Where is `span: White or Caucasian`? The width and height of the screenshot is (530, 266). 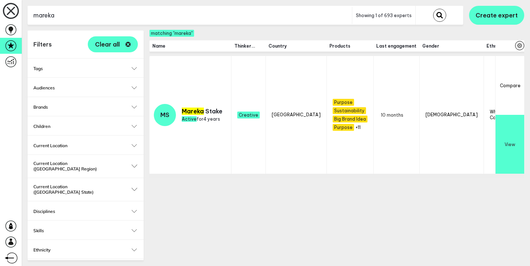
span: White or Caucasian is located at coordinates (501, 114).